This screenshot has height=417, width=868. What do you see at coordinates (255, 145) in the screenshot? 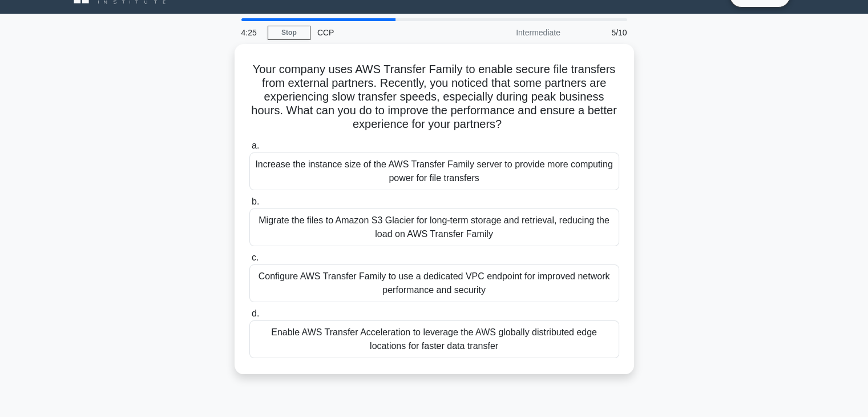
I see `span: a.` at bounding box center [255, 145].